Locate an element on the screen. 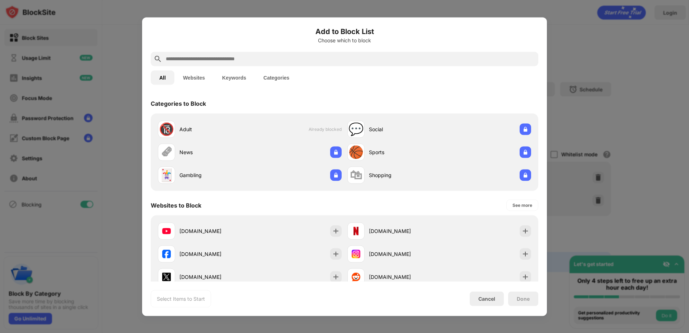  div: Sports is located at coordinates (404, 152).